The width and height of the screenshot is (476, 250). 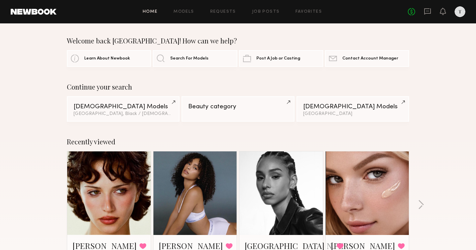 I want to click on a: Contact Account Manager, so click(x=367, y=59).